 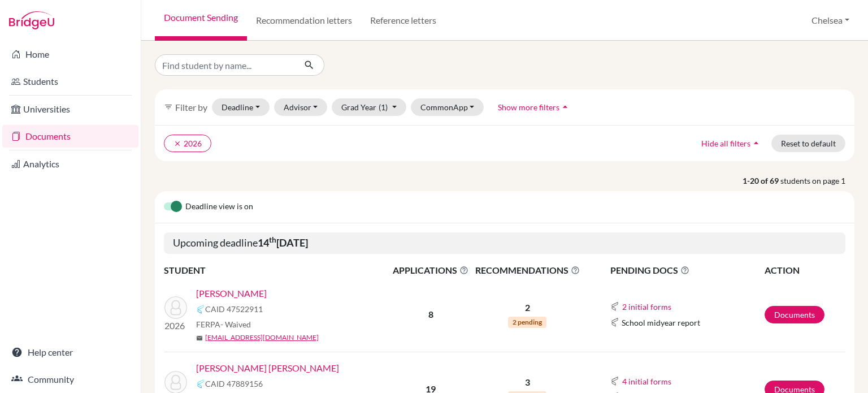 What do you see at coordinates (191, 107) in the screenshot?
I see `span: Filter by` at bounding box center [191, 107].